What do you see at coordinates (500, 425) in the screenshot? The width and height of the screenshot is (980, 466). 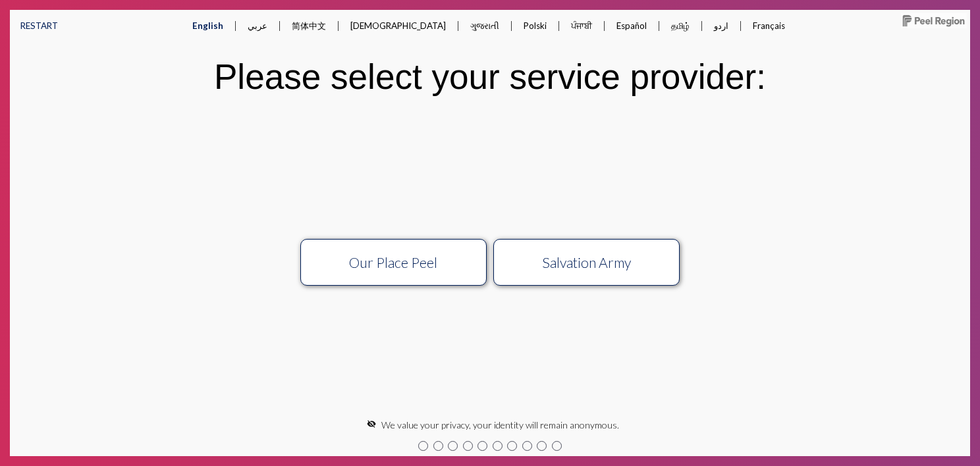 I see `span: We value your privacy, your identity will remain anonymous.` at bounding box center [500, 425].